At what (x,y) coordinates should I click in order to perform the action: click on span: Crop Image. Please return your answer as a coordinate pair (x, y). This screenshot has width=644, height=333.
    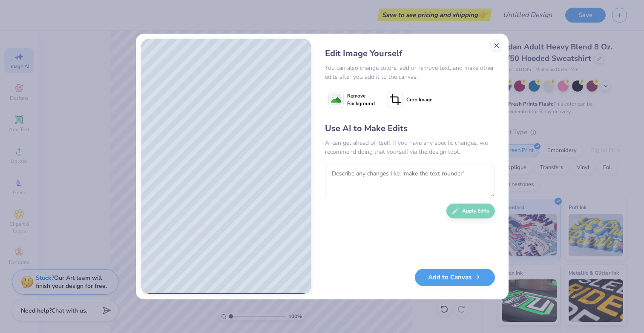
    Looking at the image, I should click on (419, 100).